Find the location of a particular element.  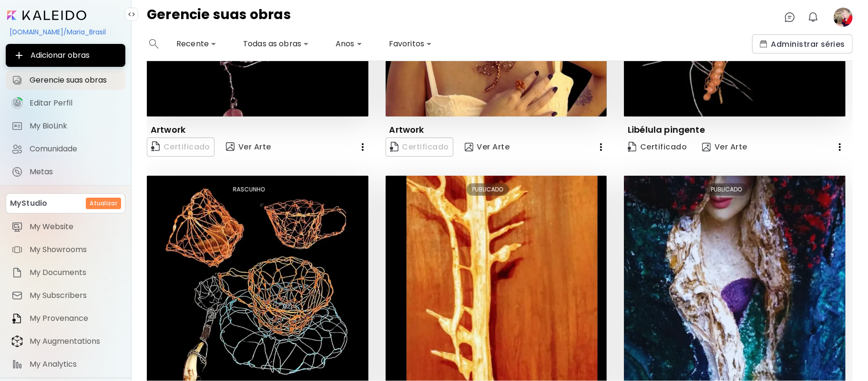

a: itemMy Showrooms is located at coordinates (65, 250).